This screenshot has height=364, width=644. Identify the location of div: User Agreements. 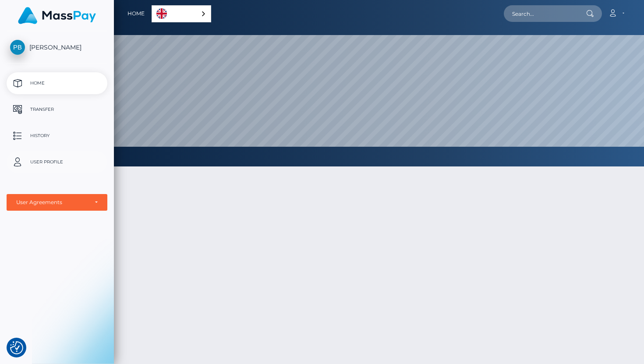
(52, 203).